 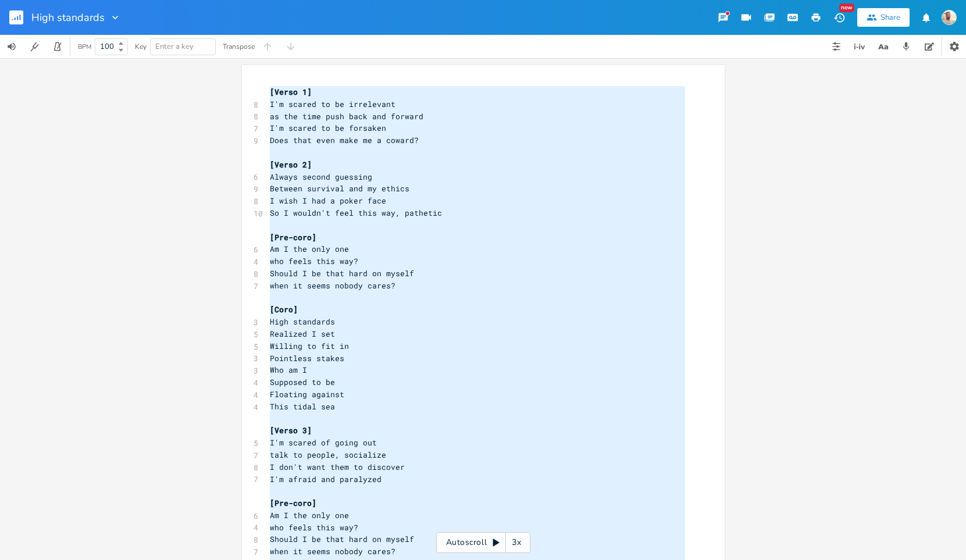 What do you see at coordinates (141, 46) in the screenshot?
I see `div: Key` at bounding box center [141, 46].